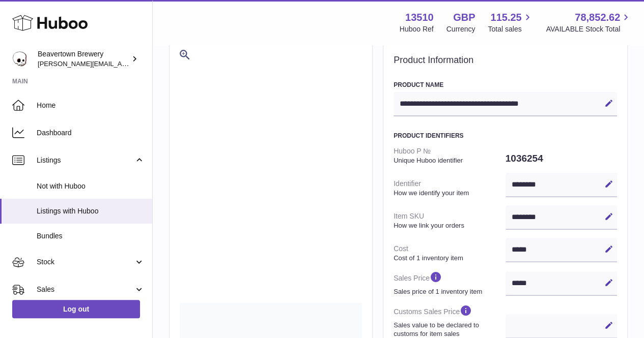  What do you see at coordinates (91, 211) in the screenshot?
I see `span: Listings with Huboo` at bounding box center [91, 211].